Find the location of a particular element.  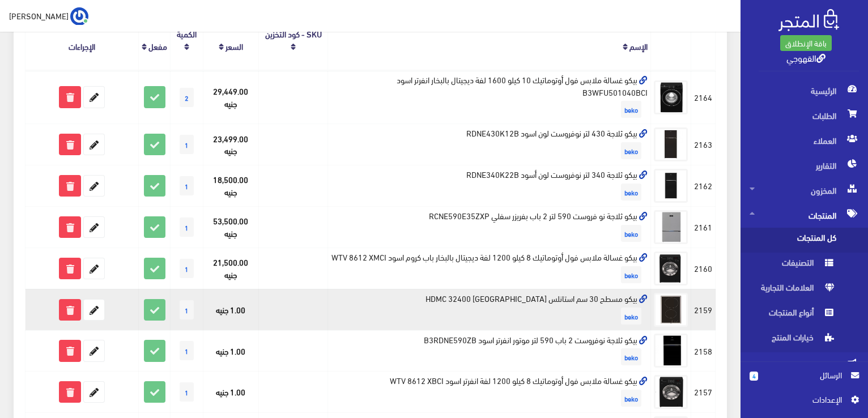

a: الكمية is located at coordinates (186, 33).